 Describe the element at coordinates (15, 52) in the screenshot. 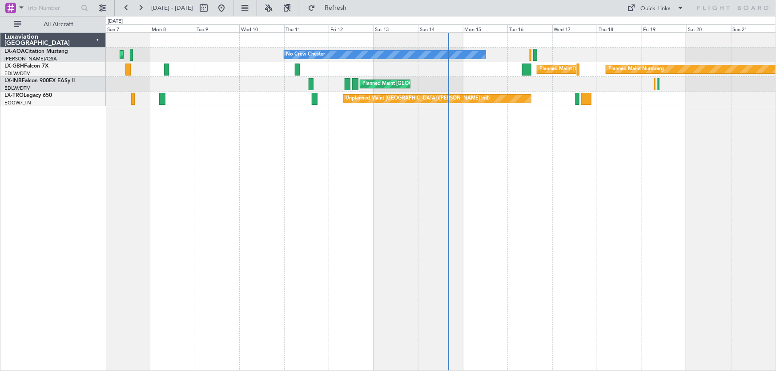

I see `span: LX-AOA` at that location.